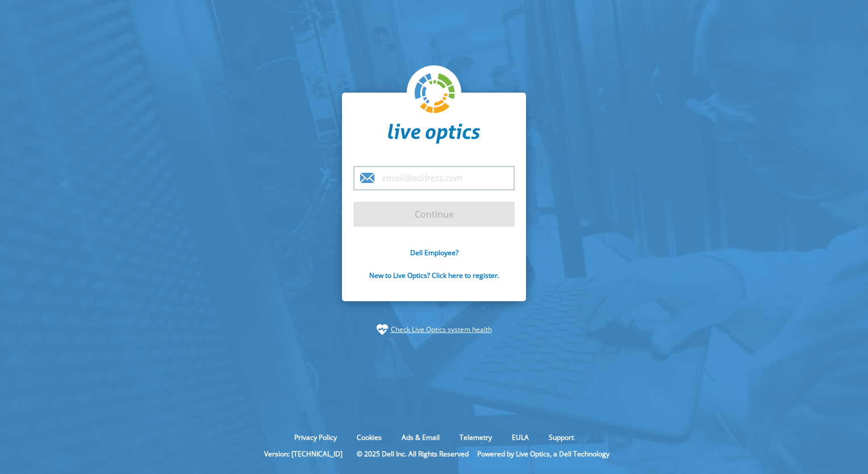 The height and width of the screenshot is (474, 868). What do you see at coordinates (412, 453) in the screenshot?
I see `li: © 2025 Dell Inc. All Rights Reserved` at bounding box center [412, 453].